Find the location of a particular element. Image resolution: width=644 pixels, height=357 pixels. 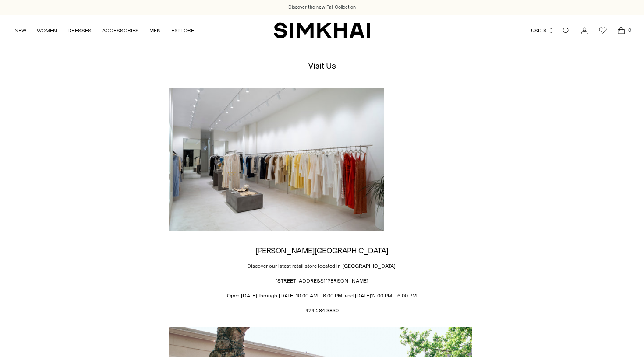

p: 424.284.3830 is located at coordinates (322, 311).